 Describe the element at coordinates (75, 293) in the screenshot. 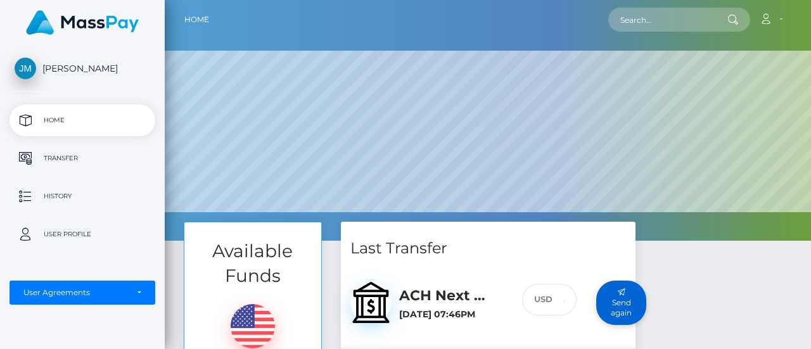

I see `div: User Agreements` at that location.